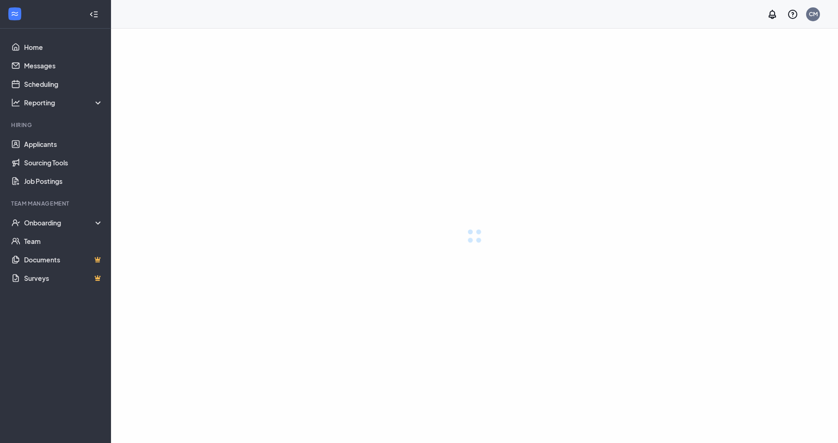 The width and height of the screenshot is (838, 443). I want to click on div: Hiring, so click(56, 125).